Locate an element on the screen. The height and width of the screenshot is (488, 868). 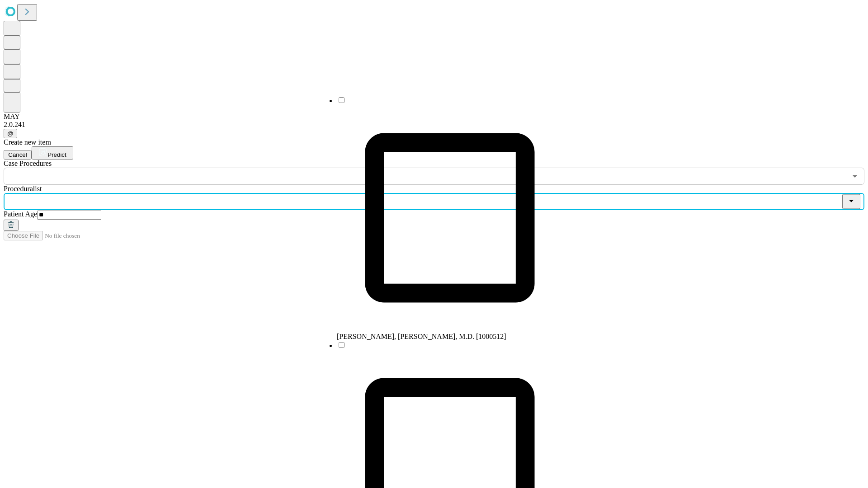
button: Cancel is located at coordinates (17, 155).